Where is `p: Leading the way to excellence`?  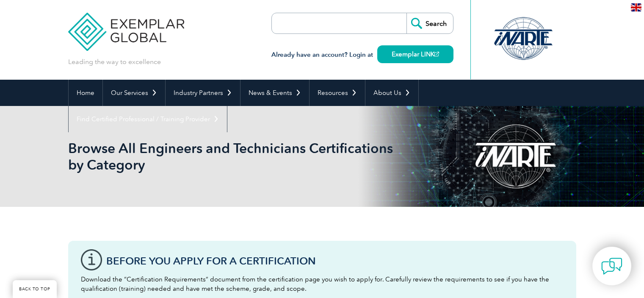 p: Leading the way to excellence is located at coordinates (114, 62).